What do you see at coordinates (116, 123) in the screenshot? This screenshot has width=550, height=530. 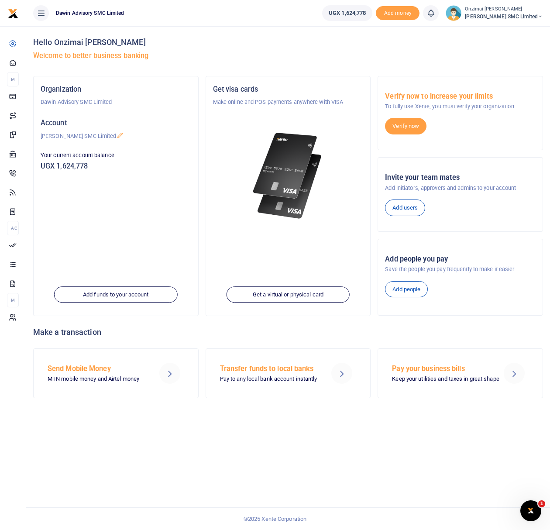 I see `h5: Account` at bounding box center [116, 123].